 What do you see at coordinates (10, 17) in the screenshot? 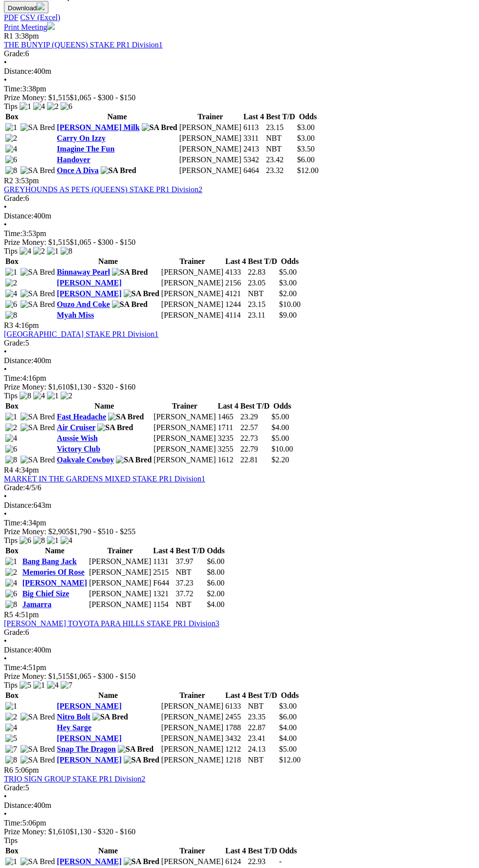
I see `a: PDF` at bounding box center [10, 17].